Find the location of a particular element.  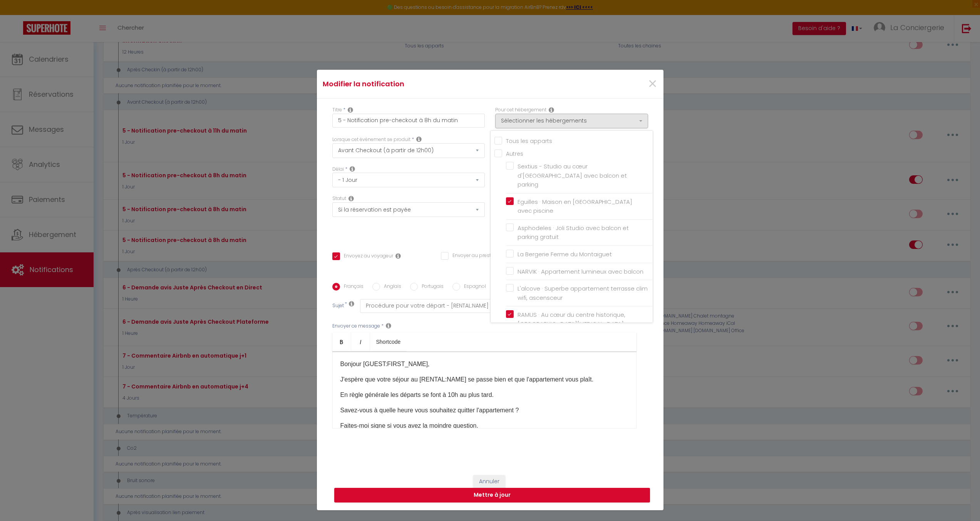

label: Titre is located at coordinates (337, 110).